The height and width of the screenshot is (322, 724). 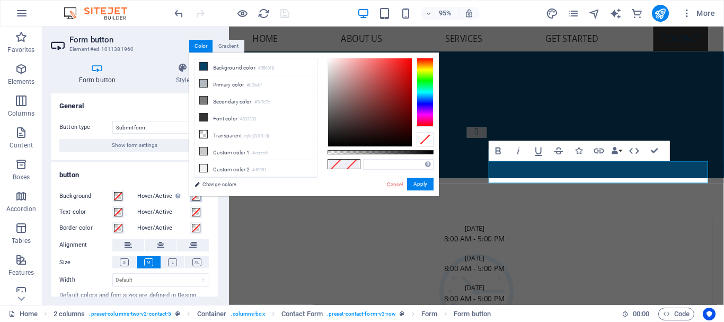 What do you see at coordinates (179, 13) in the screenshot?
I see `i: Undo: Delete elements (Ctrl+Z)` at bounding box center [179, 13].